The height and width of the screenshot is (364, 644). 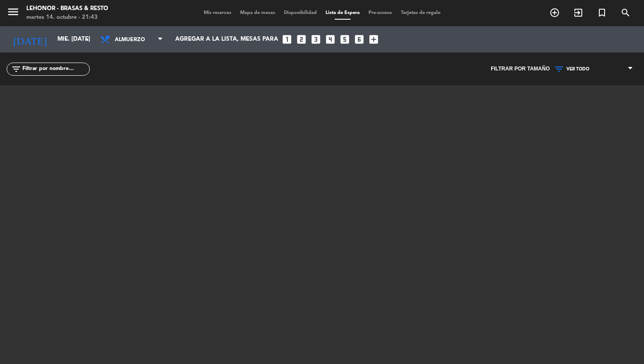 I want to click on span: Disponibilidad, so click(x=300, y=13).